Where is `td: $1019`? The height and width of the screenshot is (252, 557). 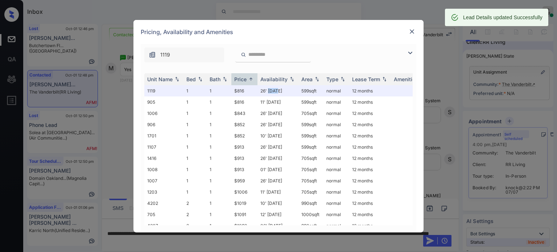
td: $1019 is located at coordinates (244, 203).